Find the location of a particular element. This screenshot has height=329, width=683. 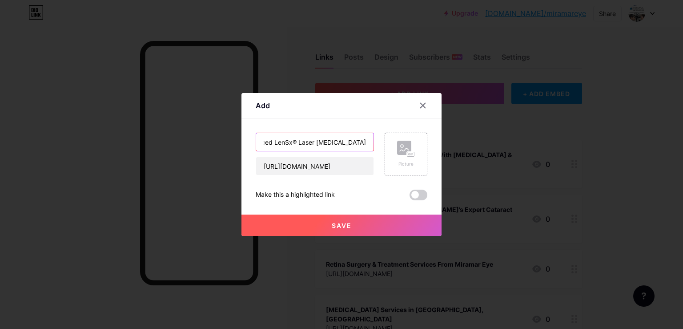

input: Title is located at coordinates (315, 142).